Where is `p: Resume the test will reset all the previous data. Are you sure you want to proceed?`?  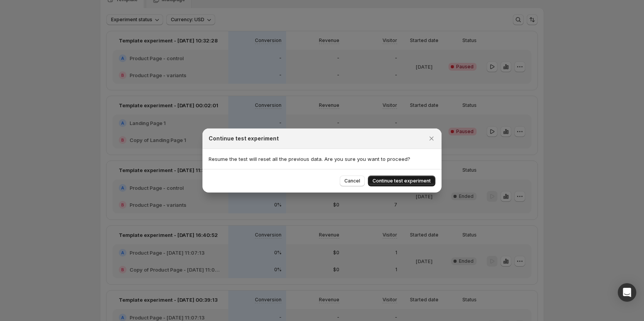 p: Resume the test will reset all the previous data. Are you sure you want to proceed? is located at coordinates (322, 159).